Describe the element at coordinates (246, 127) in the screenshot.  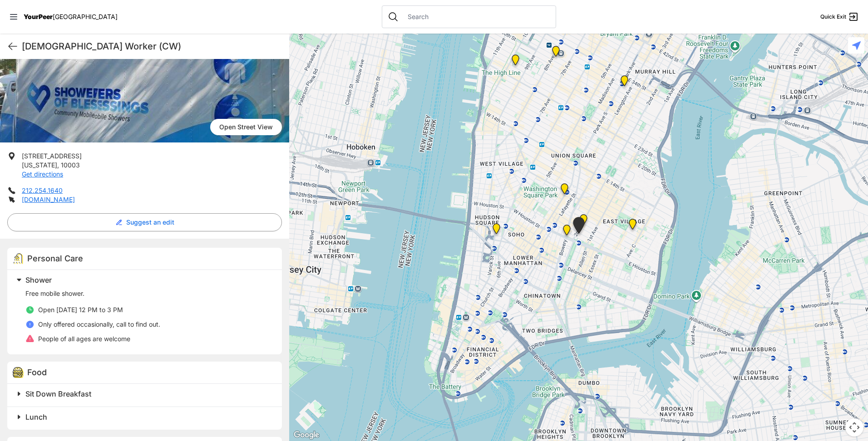
I see `a: Open Street View` at that location.